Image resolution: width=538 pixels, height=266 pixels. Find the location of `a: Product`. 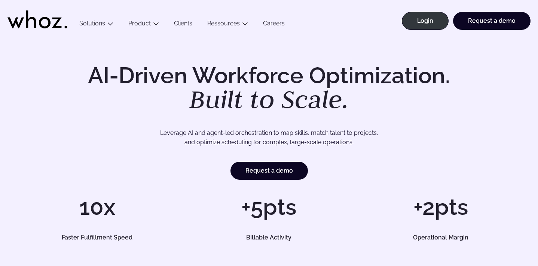

a: Product is located at coordinates (139, 23).